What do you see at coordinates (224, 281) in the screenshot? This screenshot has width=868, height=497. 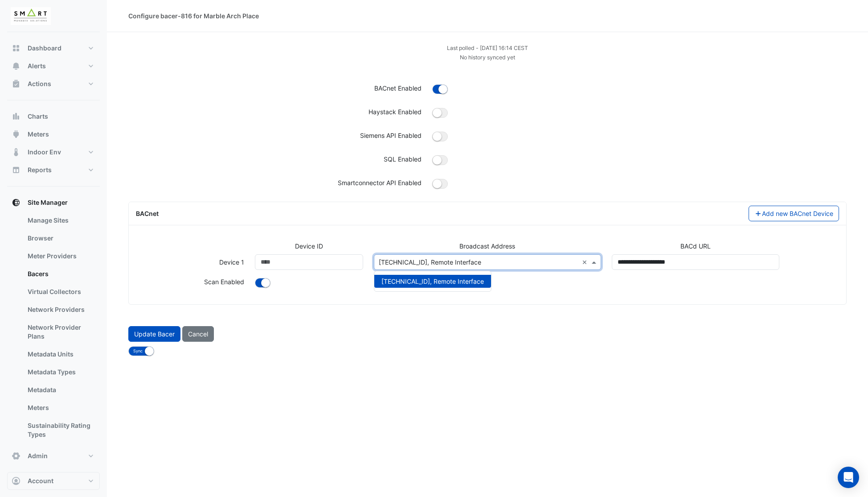 I see `label: Background scheduled scan enabled` at bounding box center [224, 281].